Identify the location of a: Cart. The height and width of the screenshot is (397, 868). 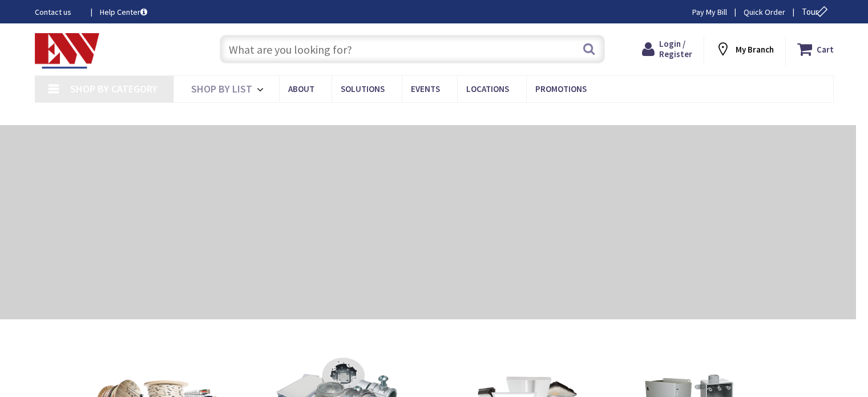
(815, 49).